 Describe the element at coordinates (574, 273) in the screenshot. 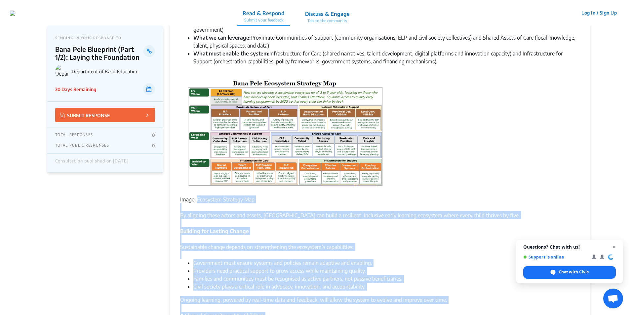

I see `span: Chat with Civis` at that location.